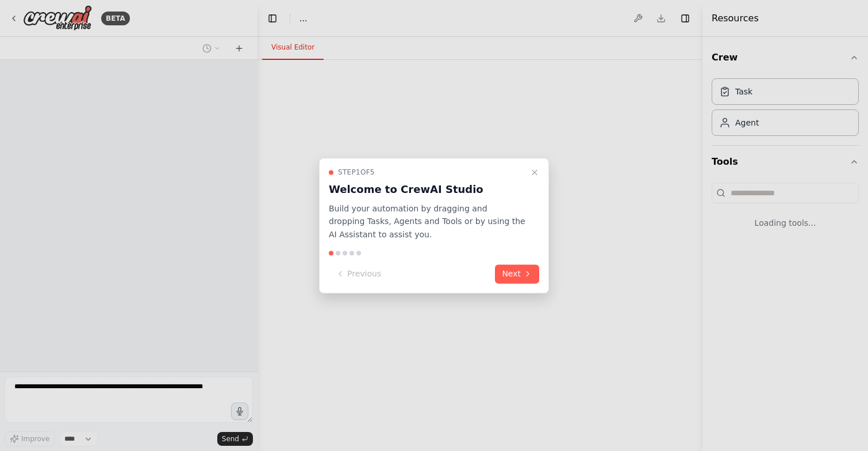 This screenshot has height=451, width=868. Describe the element at coordinates (517, 274) in the screenshot. I see `button: Next` at that location.